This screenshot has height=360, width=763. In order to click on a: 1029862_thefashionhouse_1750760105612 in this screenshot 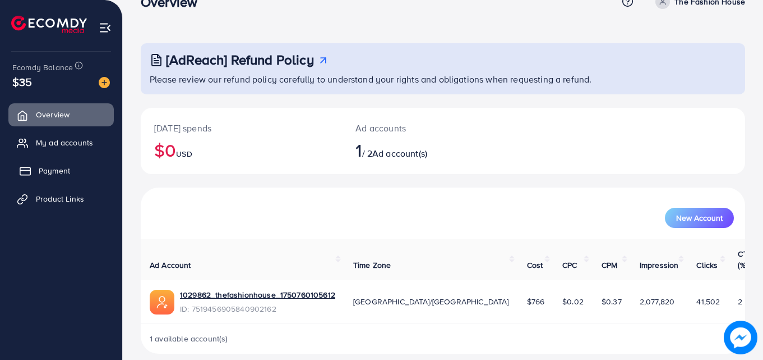, I will do `click(257, 294)`.